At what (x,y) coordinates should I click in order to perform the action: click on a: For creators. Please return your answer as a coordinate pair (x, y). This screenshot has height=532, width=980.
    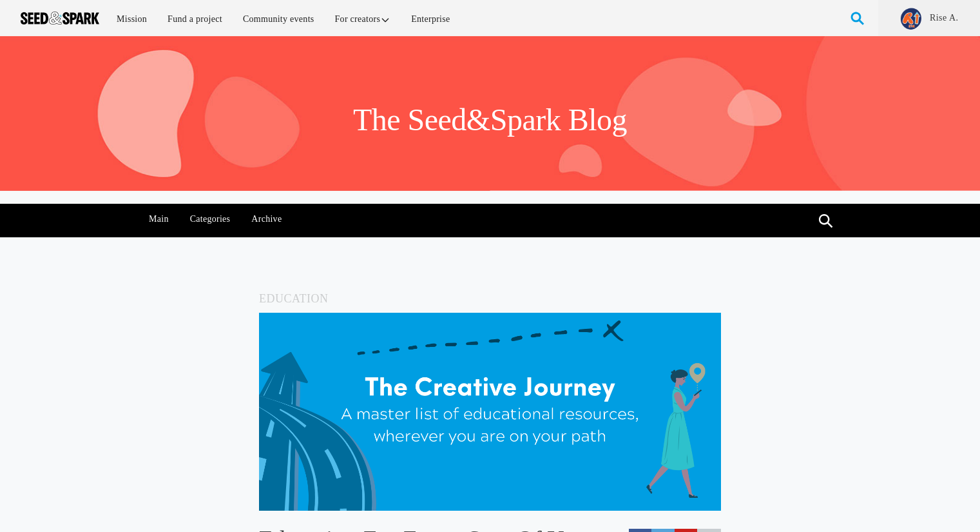
    Looking at the image, I should click on (363, 19).